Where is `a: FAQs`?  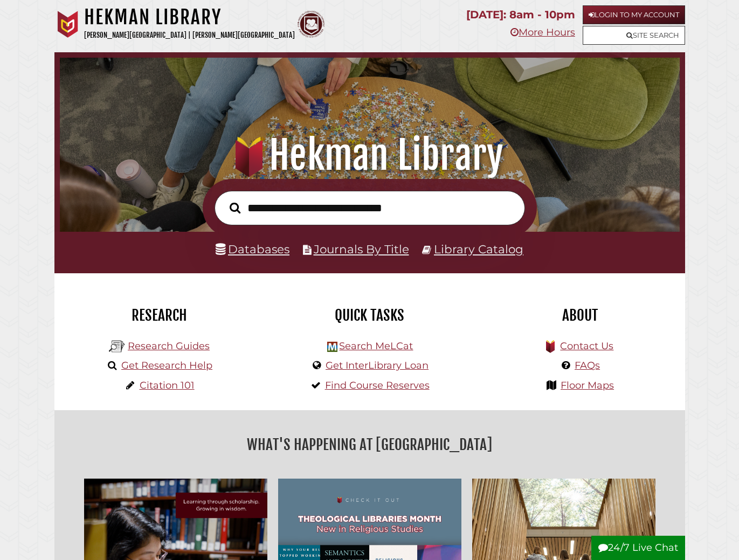
a: FAQs is located at coordinates (588, 366).